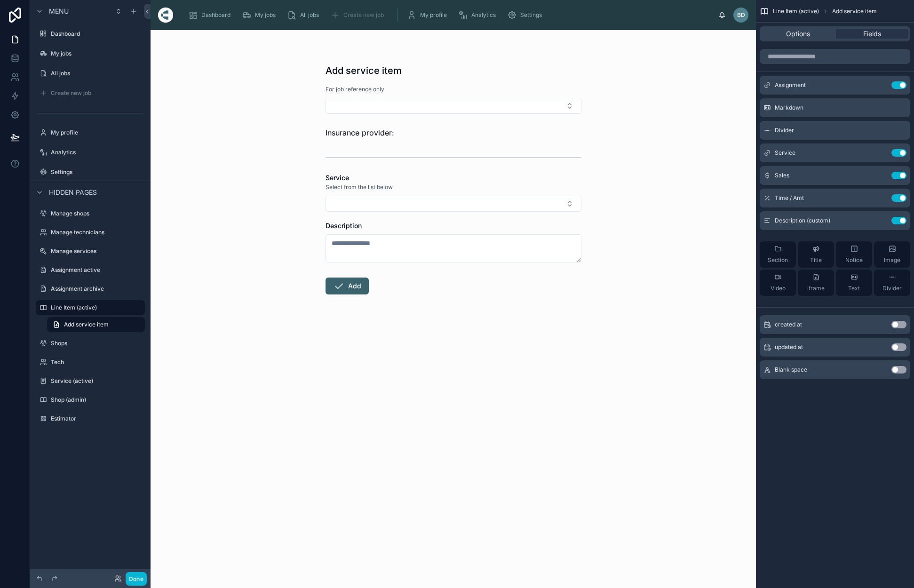 This screenshot has width=914, height=588. I want to click on a: Create new job, so click(90, 93).